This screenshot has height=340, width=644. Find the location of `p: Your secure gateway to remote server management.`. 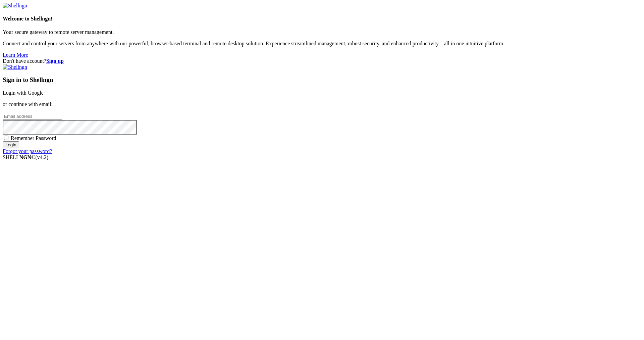

p: Your secure gateway to remote server management. is located at coordinates (322, 32).